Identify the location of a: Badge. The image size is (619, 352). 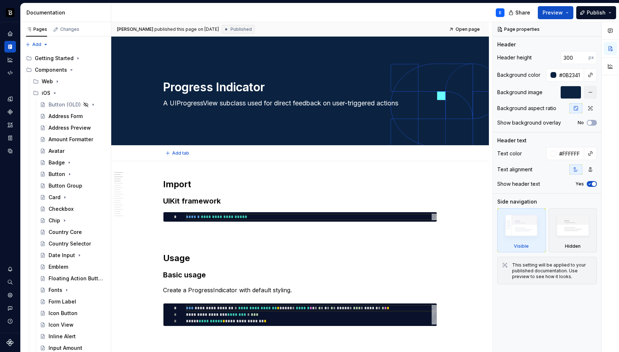
(72, 163).